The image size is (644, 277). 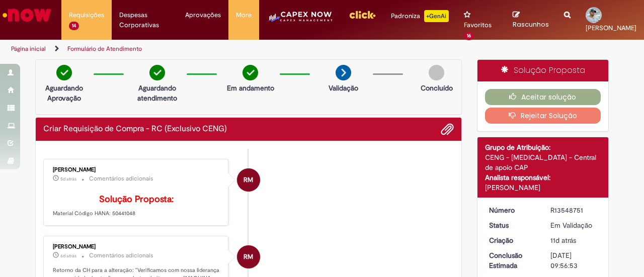 I want to click on dt: Criação, so click(x=512, y=240).